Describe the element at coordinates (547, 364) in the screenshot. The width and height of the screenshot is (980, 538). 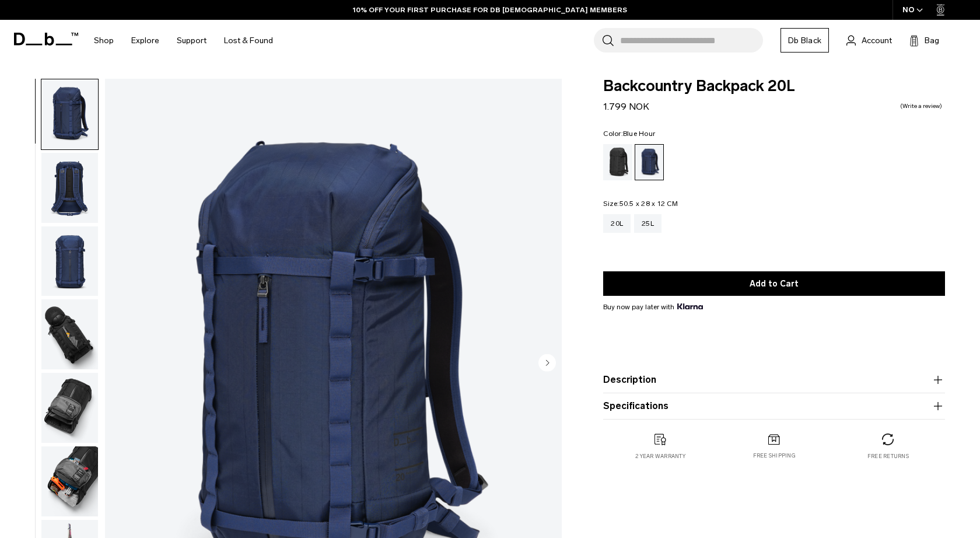
I see `button: Next slide` at that location.